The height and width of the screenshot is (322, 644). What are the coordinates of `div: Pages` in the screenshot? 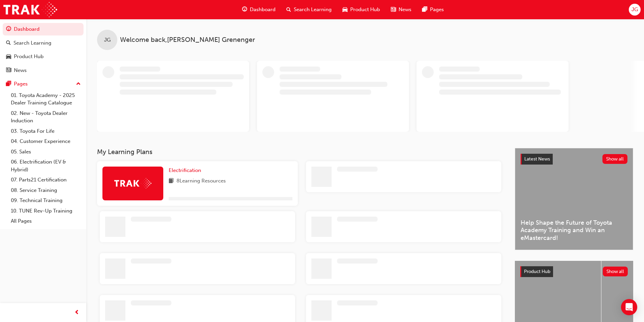 It's located at (20, 84).